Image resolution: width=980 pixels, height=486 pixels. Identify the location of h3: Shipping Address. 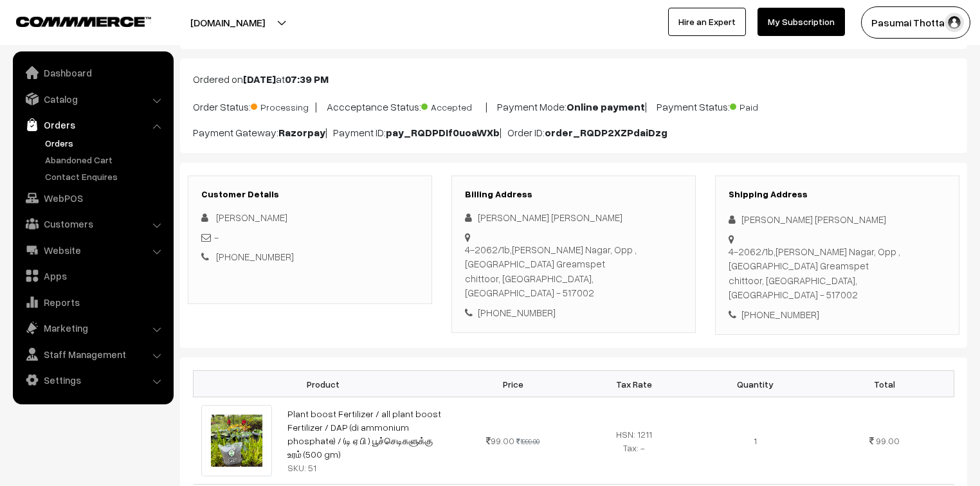
(838, 194).